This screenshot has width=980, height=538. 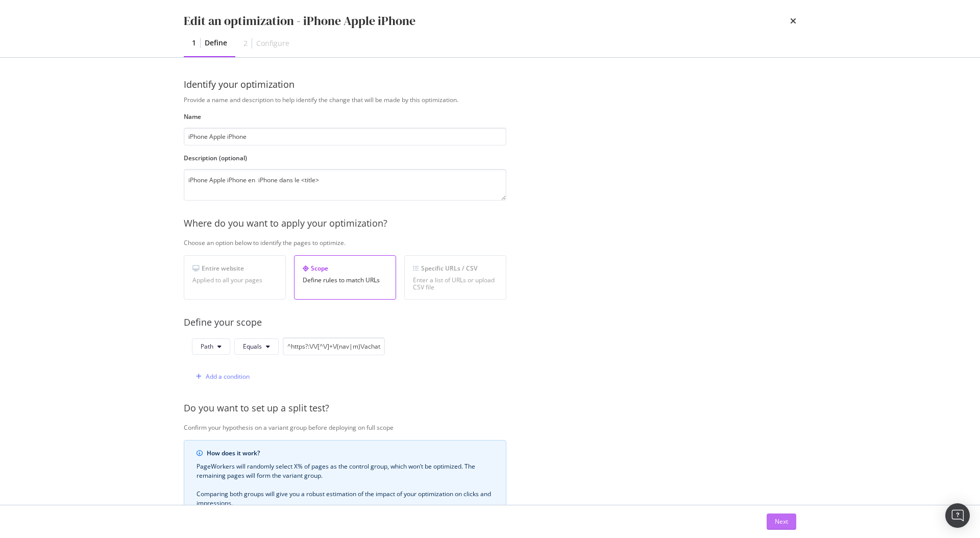 What do you see at coordinates (345, 158) in the screenshot?
I see `label: Description (optional)` at bounding box center [345, 158].